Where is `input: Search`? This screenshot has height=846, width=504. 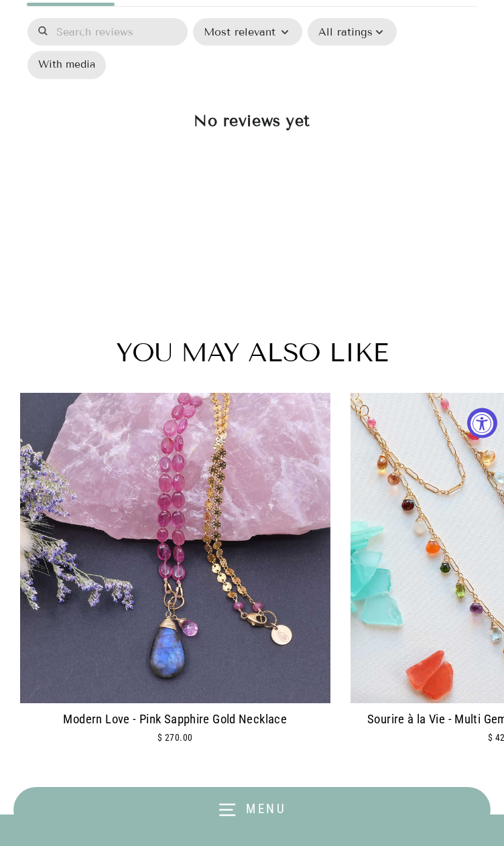 input: Search is located at coordinates (107, 32).